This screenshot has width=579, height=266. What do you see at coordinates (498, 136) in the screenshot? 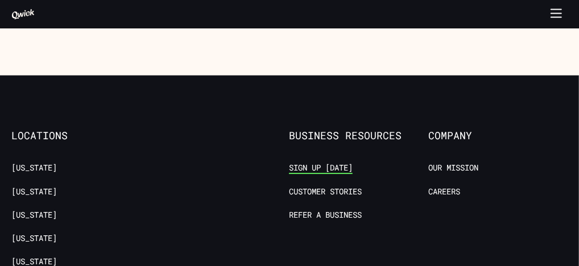
I see `span: Company` at bounding box center [498, 136].